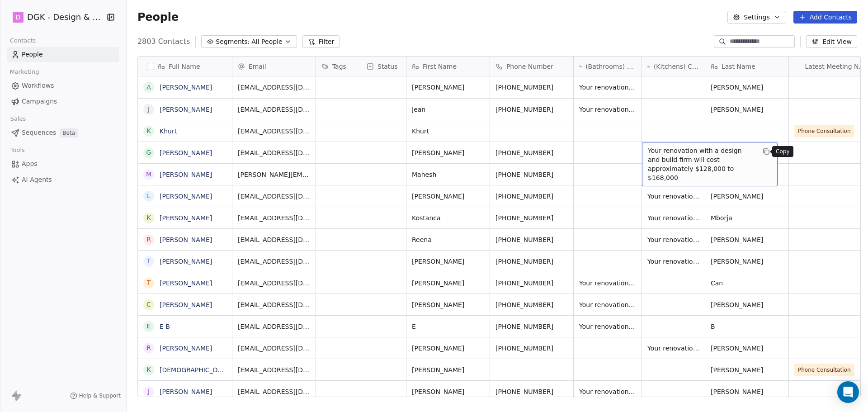  Describe the element at coordinates (673, 348) in the screenshot. I see `span: Your renovation with a design and build firm will cost approximately $74,000 to $106,000` at that location.